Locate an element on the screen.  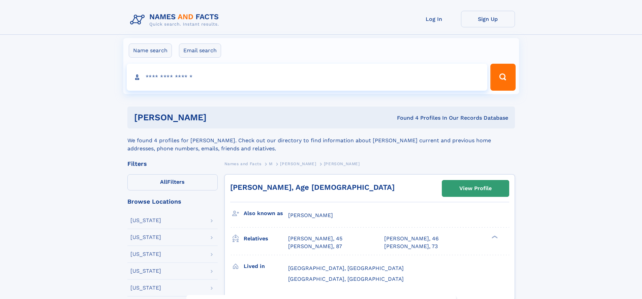
img: Logo Names and Facts is located at coordinates (176, 20).